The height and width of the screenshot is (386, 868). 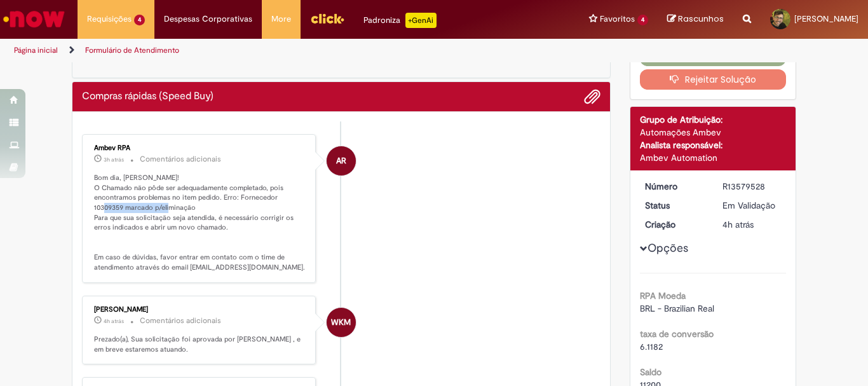 I want to click on ul: Trilhas de página, so click(x=289, y=50).